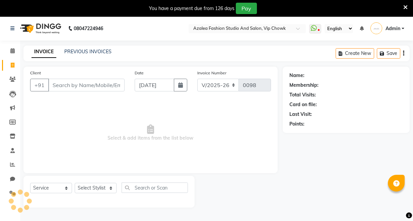 This screenshot has width=413, height=221. I want to click on div: Total Visits:, so click(303, 95).